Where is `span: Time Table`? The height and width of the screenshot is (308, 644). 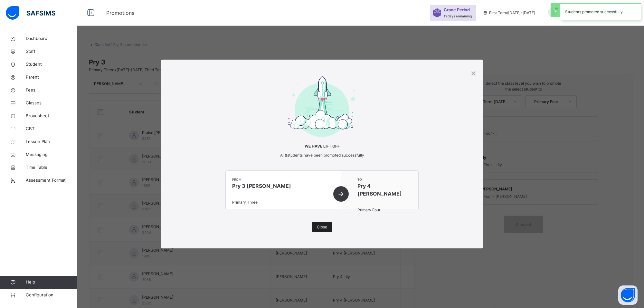
span: Time Table is located at coordinates (52, 167).